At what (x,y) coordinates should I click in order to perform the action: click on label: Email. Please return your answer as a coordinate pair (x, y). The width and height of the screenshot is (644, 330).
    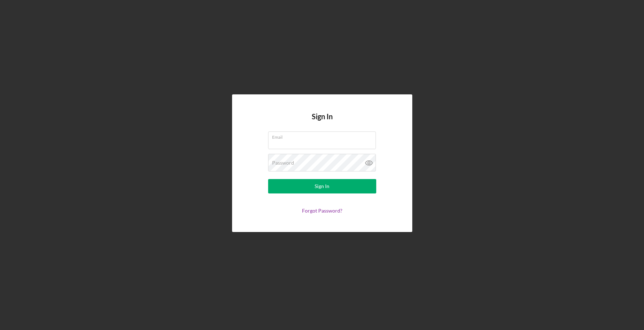
    Looking at the image, I should click on (323, 136).